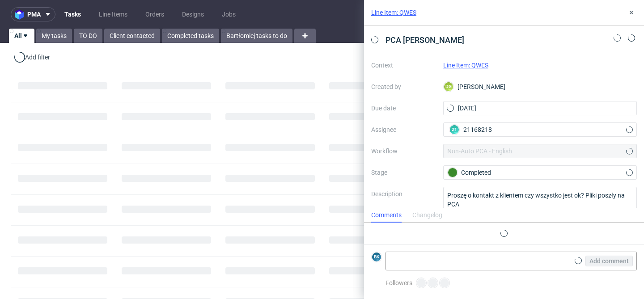 The height and width of the screenshot is (299, 644). I want to click on a: Completed tasks, so click(190, 36).